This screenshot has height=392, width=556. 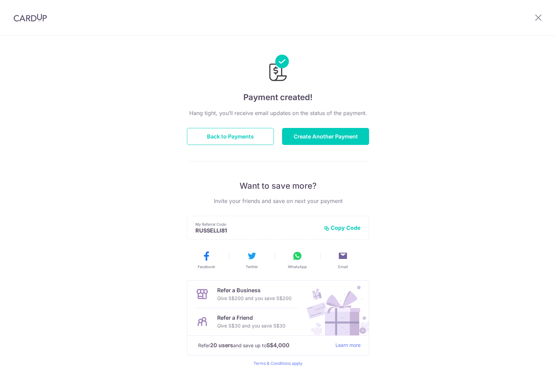 I want to click on button: Twitter, so click(x=252, y=260).